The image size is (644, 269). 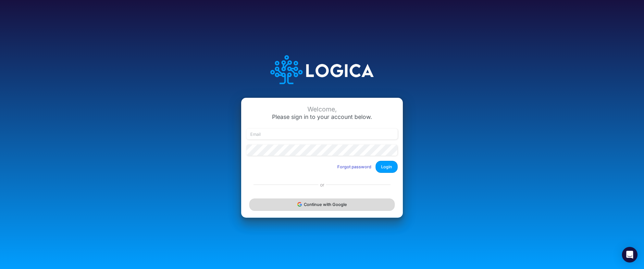 I want to click on button: Forgot password, so click(x=354, y=167).